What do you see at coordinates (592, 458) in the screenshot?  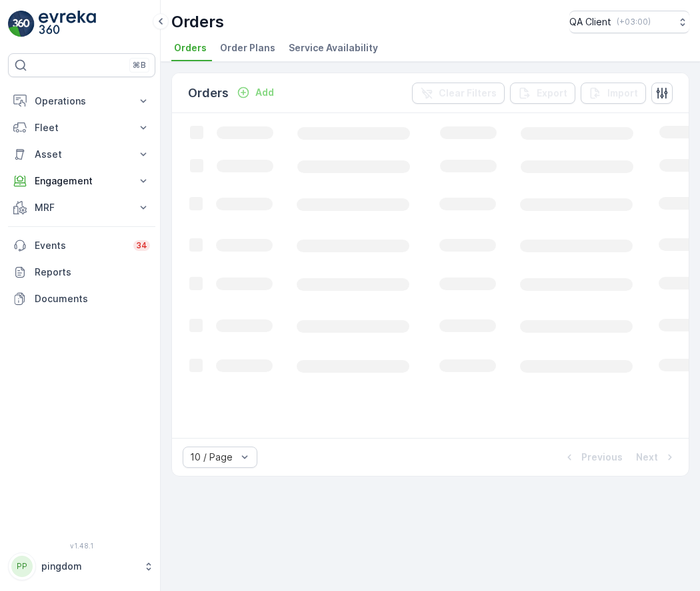 I see `button: Previous` at bounding box center [592, 458].